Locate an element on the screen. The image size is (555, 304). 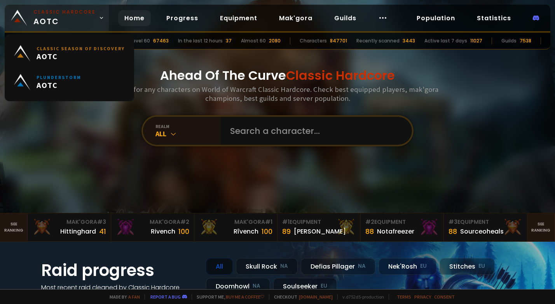
div: Recently scanned is located at coordinates (378, 41).